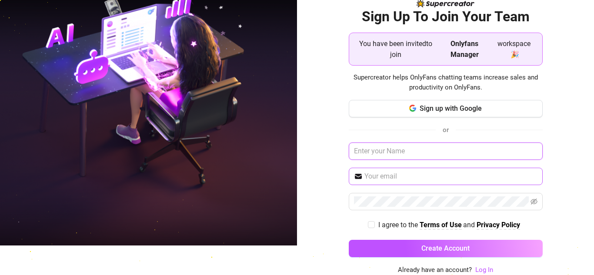 The width and height of the screenshot is (594, 275). I want to click on span: You have been invited to join, so click(396, 49).